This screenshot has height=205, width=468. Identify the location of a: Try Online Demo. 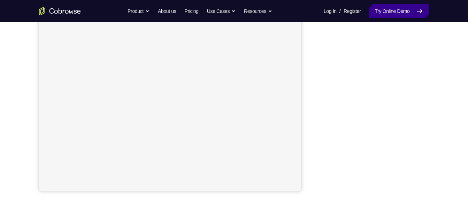
(399, 11).